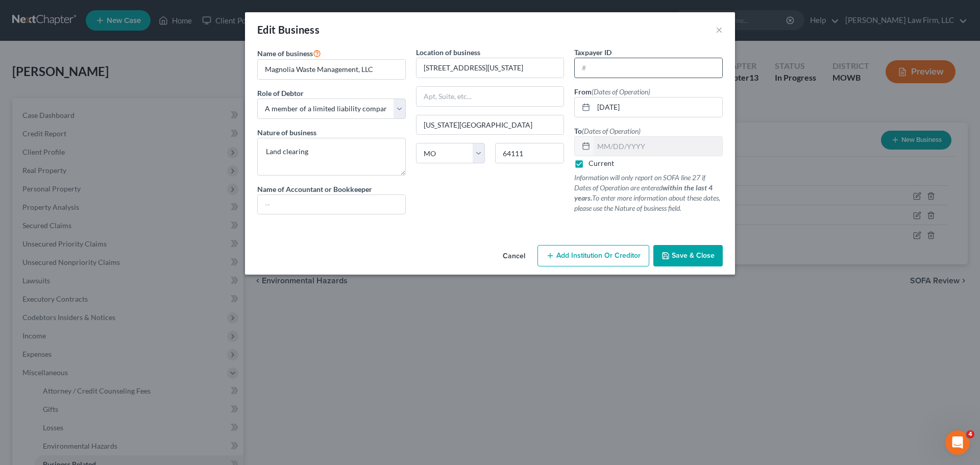 The image size is (980, 465). What do you see at coordinates (594, 256) in the screenshot?
I see `button: Add Institution Or Creditor` at bounding box center [594, 256].